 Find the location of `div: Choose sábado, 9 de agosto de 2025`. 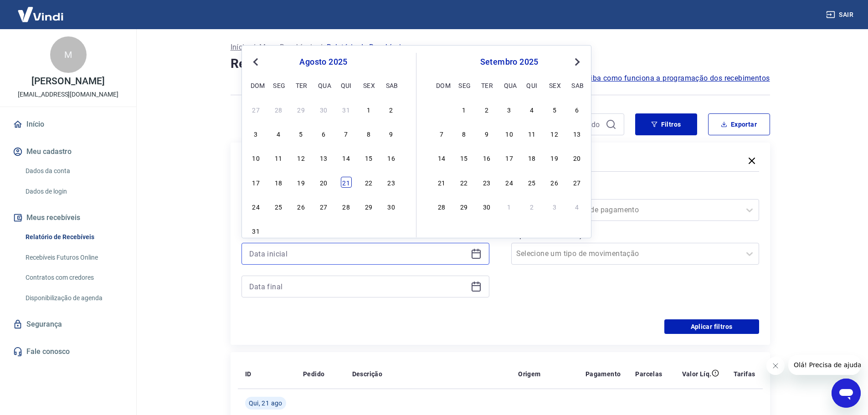

div: Choose sábado, 9 de agosto de 2025 is located at coordinates (392, 133).